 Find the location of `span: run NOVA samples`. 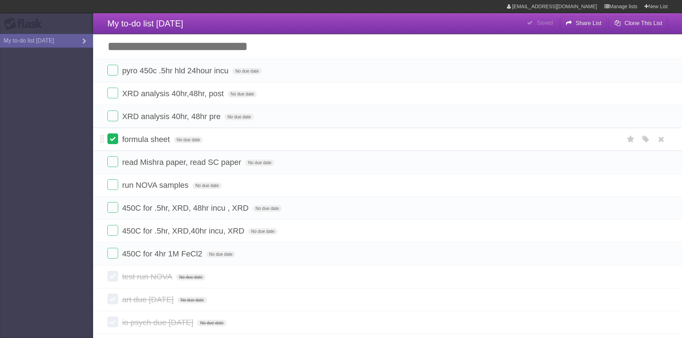

span: run NOVA samples is located at coordinates (156, 185).